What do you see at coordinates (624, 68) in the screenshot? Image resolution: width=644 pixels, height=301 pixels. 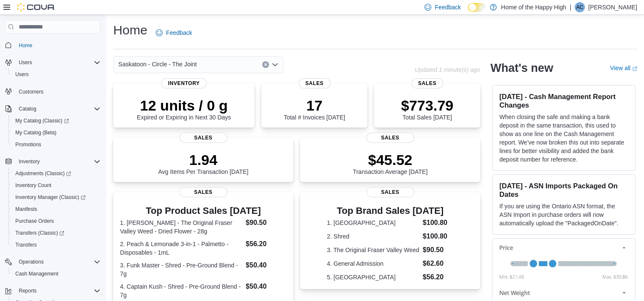 I see `a: View allExternal link` at bounding box center [624, 68].